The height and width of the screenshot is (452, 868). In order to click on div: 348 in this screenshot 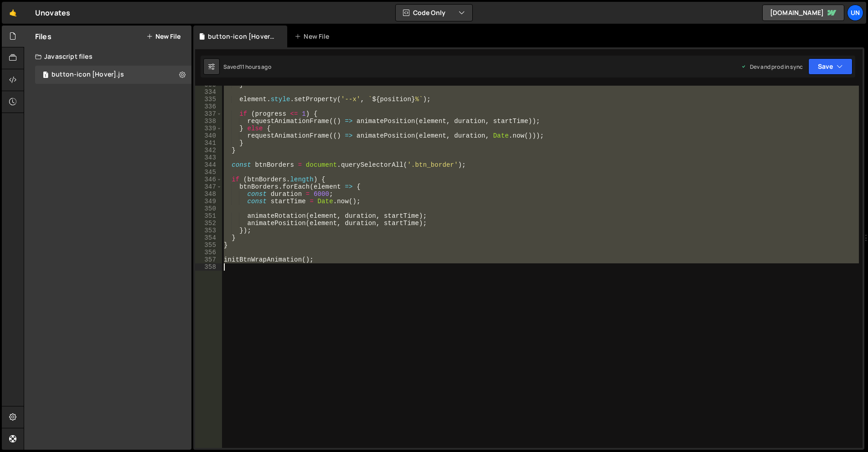, I will do `click(208, 194)`.